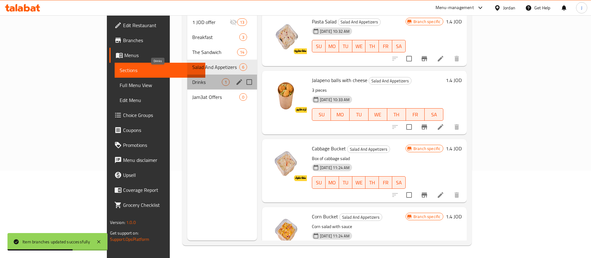  Describe the element at coordinates (157, 40) in the screenshot. I see `a: Branches` at that location.